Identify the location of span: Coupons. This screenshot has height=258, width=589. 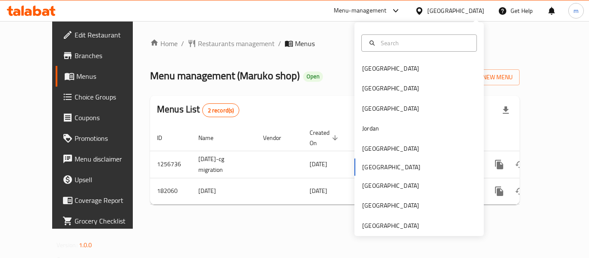
(109, 118).